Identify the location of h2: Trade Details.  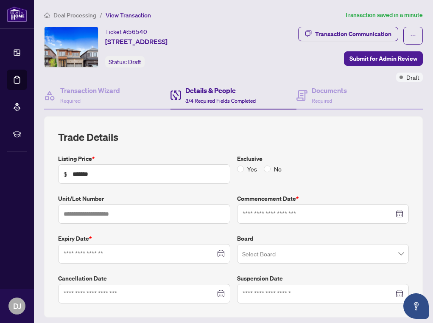
(233, 137).